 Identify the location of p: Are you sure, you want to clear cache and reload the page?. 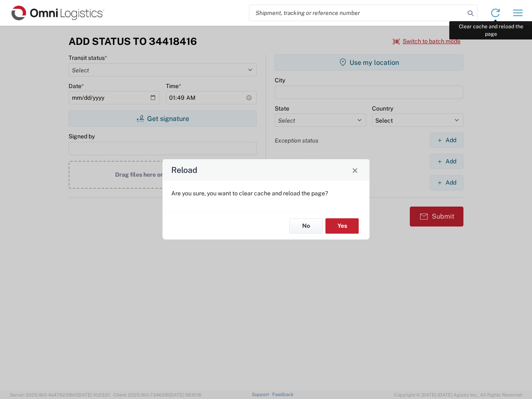
(266, 193).